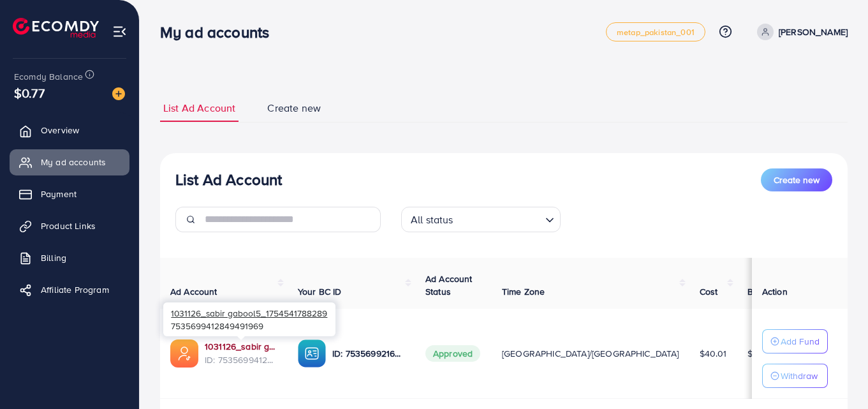 The height and width of the screenshot is (409, 868). Describe the element at coordinates (119, 32) in the screenshot. I see `img: menu` at that location.